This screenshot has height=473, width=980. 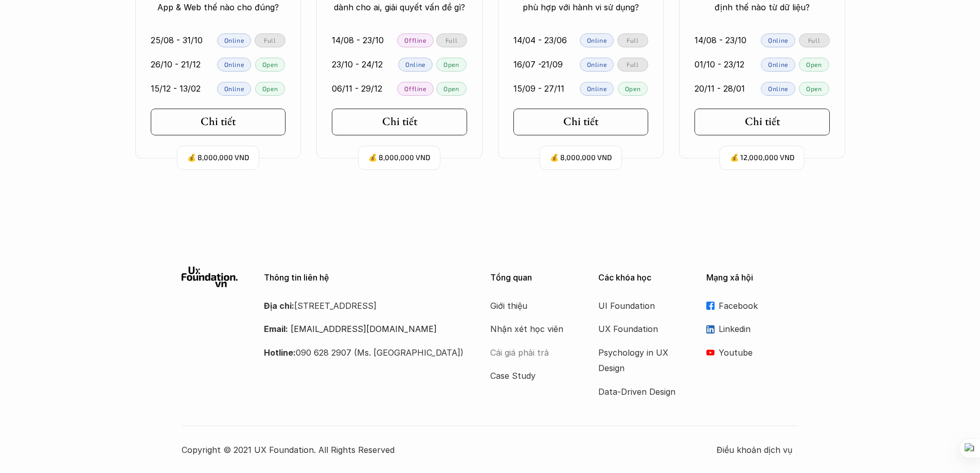 I want to click on p: Psychology in UX Design, so click(x=640, y=360).